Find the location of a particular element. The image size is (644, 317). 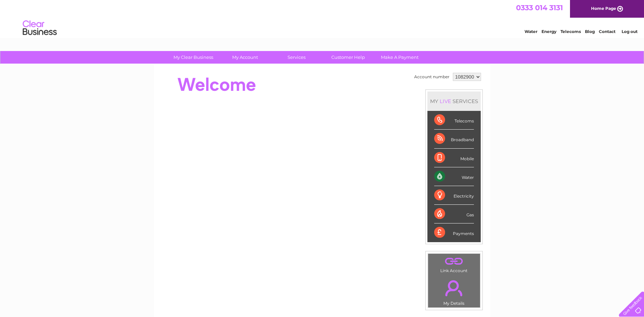

a: Telecoms is located at coordinates (571, 31).